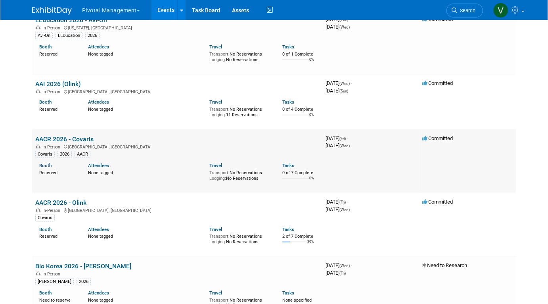 Image resolution: width=548 pixels, height=304 pixels. Describe the element at coordinates (300, 173) in the screenshot. I see `div: 0 of 7 Complete` at that location.